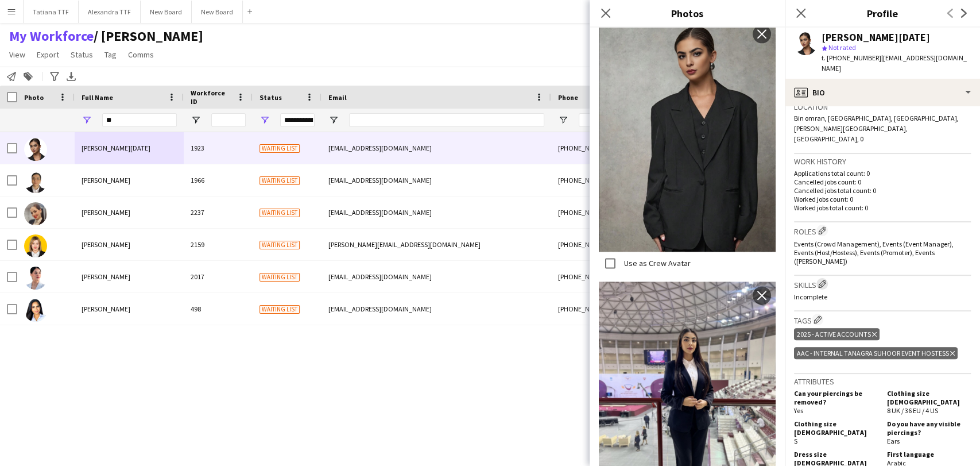 Image resolution: width=980 pixels, height=466 pixels. Describe the element at coordinates (55, 76) in the screenshot. I see `app-action-btn: Advanced filters` at that location.